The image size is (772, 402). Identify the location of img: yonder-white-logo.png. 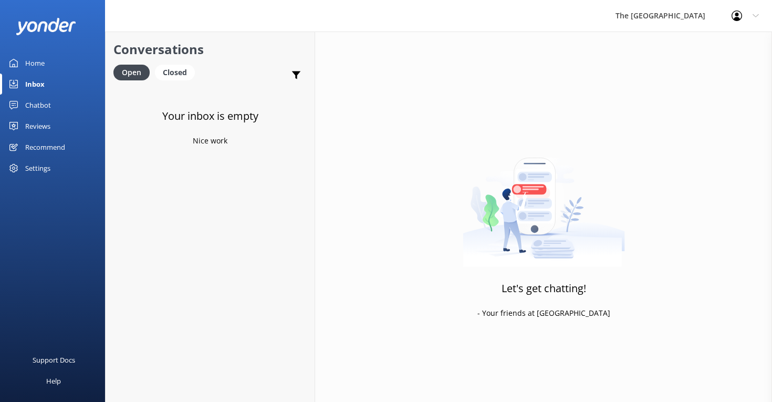
(46, 26).